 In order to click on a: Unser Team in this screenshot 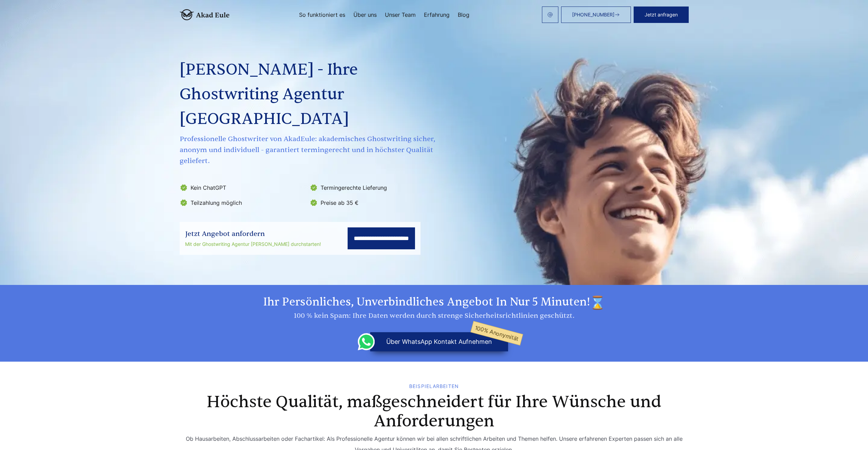, I will do `click(401, 15)`.